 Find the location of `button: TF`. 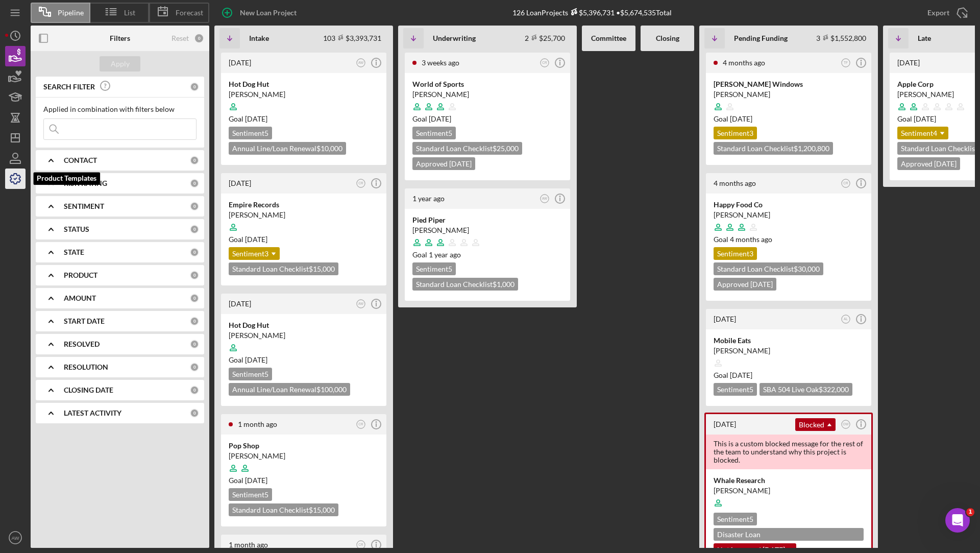

button: TF is located at coordinates (845, 63).